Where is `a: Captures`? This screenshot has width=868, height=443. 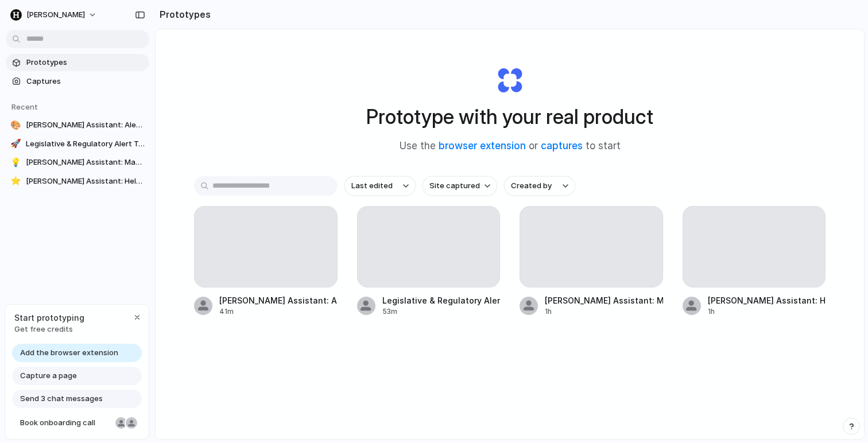
a: Captures is located at coordinates (78, 81).